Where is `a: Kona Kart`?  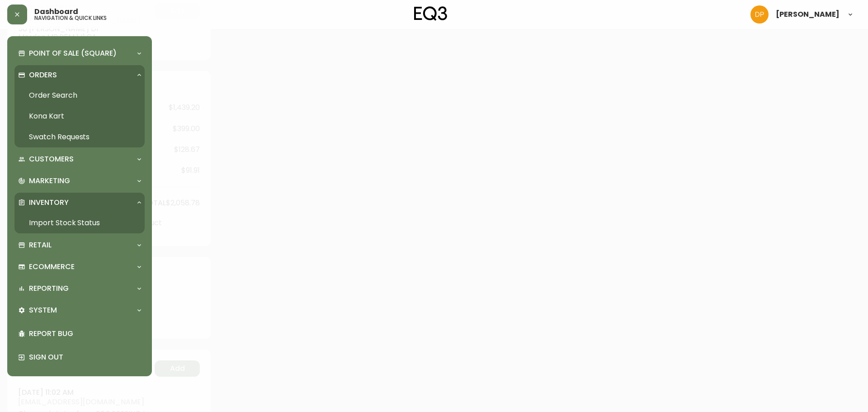
a: Kona Kart is located at coordinates (80, 116).